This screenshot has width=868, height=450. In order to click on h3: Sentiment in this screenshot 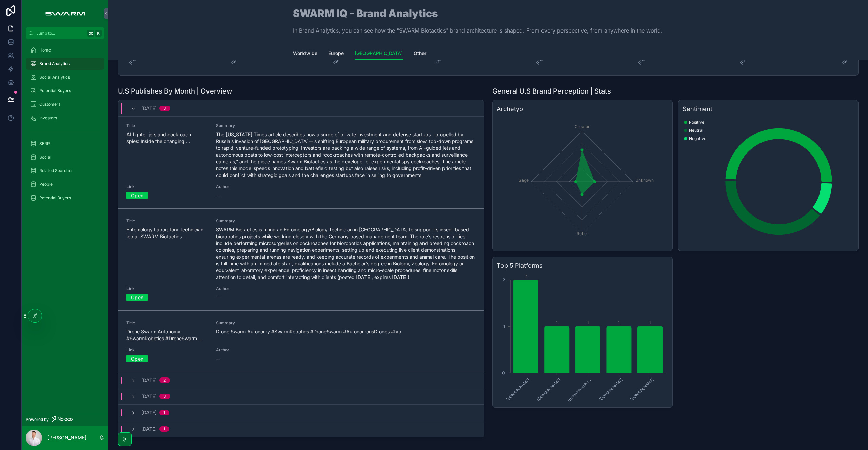, I will do `click(769, 109)`.